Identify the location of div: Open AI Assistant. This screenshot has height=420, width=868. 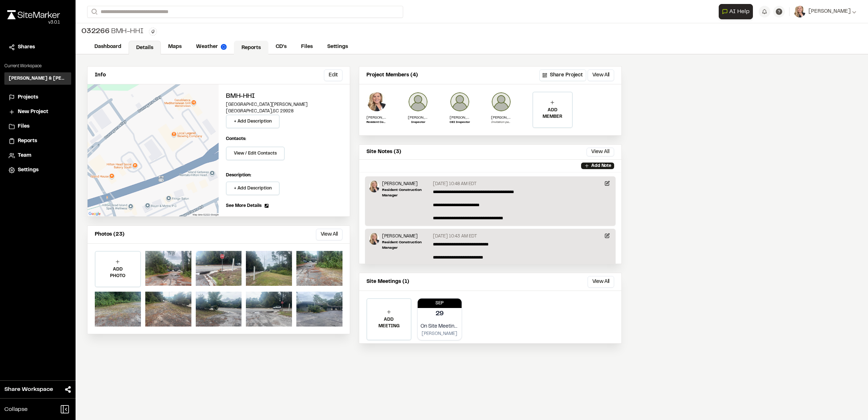
(737, 11).